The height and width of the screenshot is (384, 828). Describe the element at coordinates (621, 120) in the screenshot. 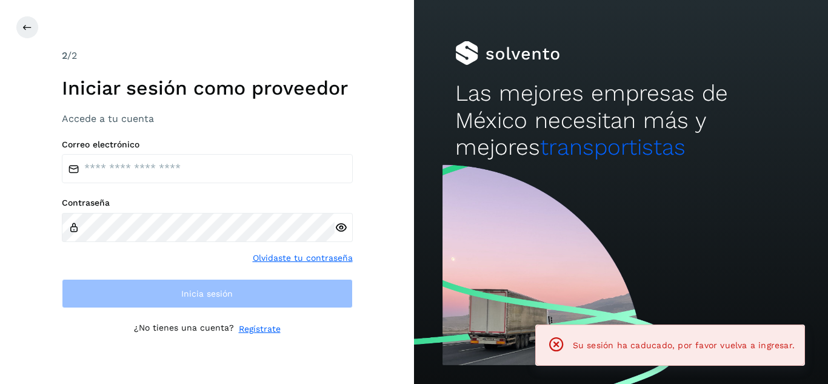

I see `h2: Las mejores empresas de México necesitan más y mejores` at that location.